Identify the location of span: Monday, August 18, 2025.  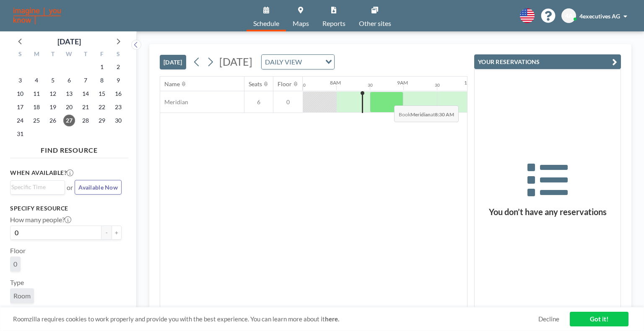
(36, 107).